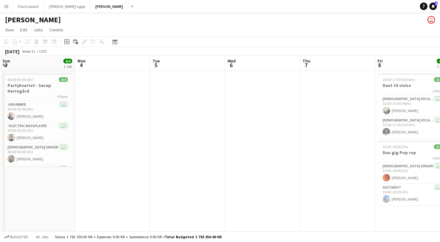 The width and height of the screenshot is (440, 242). I want to click on div: Salary 1 792 350.00 KR + Expenses 0.00 KR + Subsistence 0.00 KR =, so click(138, 237).